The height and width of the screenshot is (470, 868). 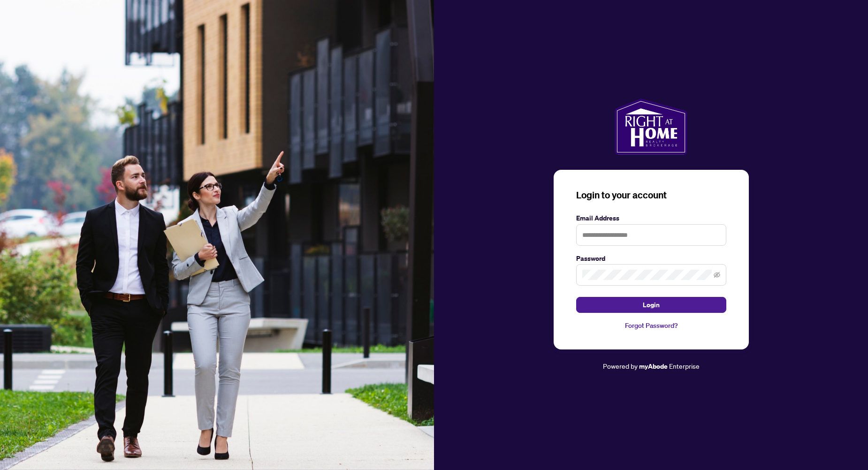 I want to click on span: Powered by, so click(x=621, y=366).